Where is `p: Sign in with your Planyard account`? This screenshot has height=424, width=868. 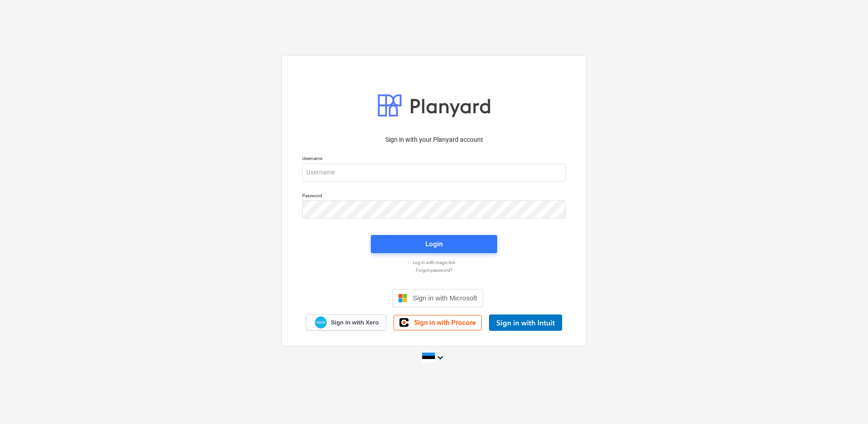 p: Sign in with your Planyard account is located at coordinates (434, 139).